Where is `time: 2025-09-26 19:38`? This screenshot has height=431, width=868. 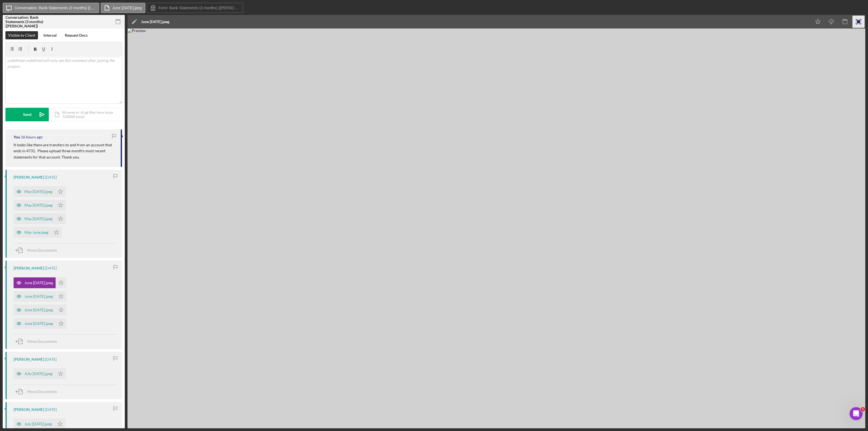
time: 2025-09-26 19:38 is located at coordinates (51, 409).